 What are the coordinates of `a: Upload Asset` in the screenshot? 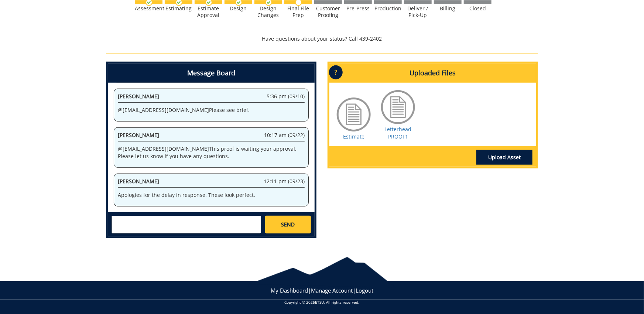 It's located at (504, 158).